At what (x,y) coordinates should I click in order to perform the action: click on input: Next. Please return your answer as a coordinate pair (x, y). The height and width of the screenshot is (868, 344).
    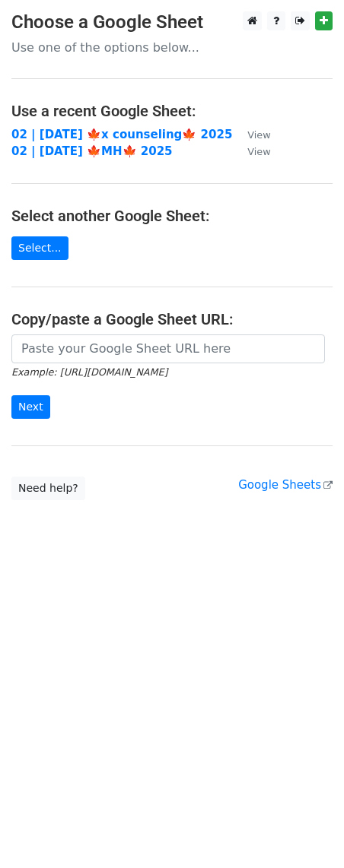
    Looking at the image, I should click on (31, 406).